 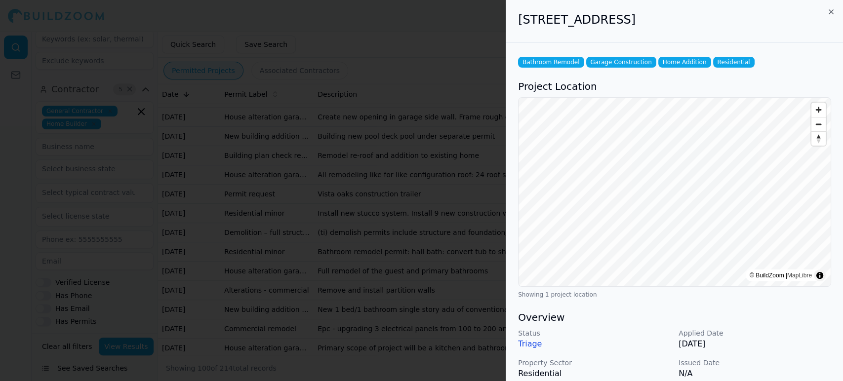 I want to click on summary: Toggle attribution, so click(x=820, y=276).